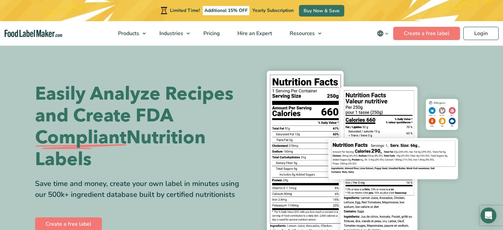 This screenshot has height=230, width=503. What do you see at coordinates (211, 33) in the screenshot?
I see `span: Pricing` at bounding box center [211, 33].